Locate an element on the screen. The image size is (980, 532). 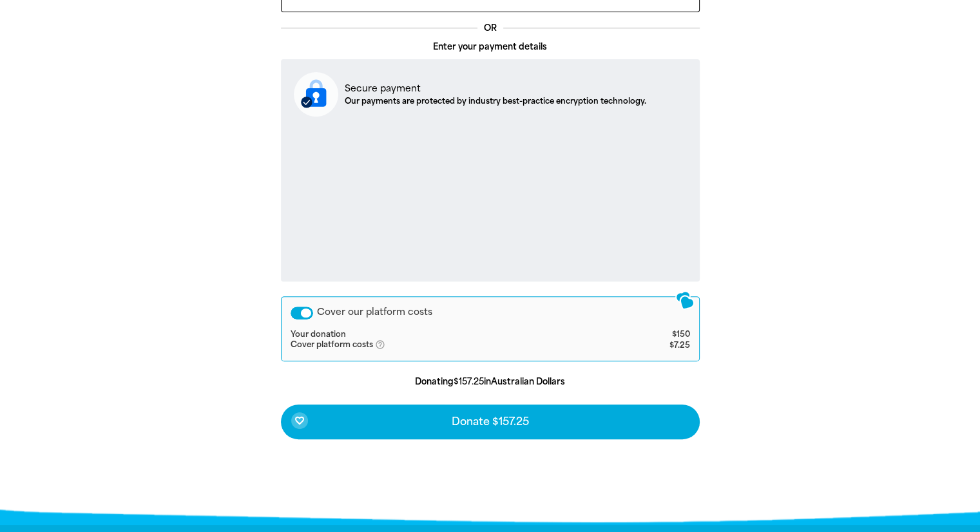
p: OR is located at coordinates (490, 28).